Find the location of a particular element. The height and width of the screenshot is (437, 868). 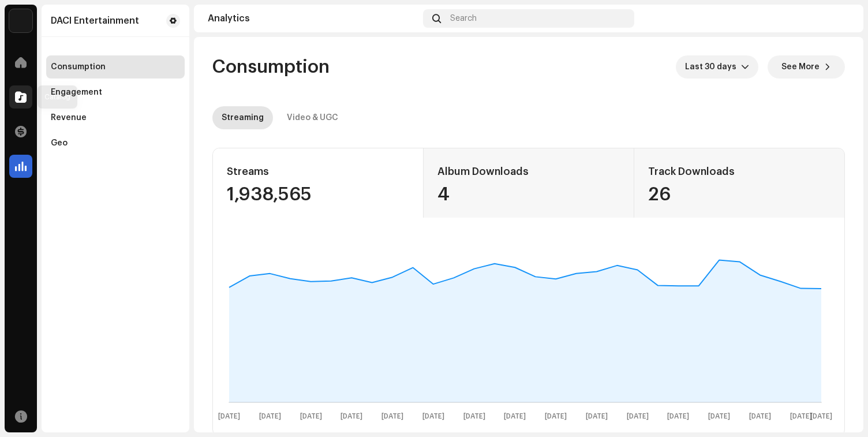

div: Analytics is located at coordinates (313, 18).